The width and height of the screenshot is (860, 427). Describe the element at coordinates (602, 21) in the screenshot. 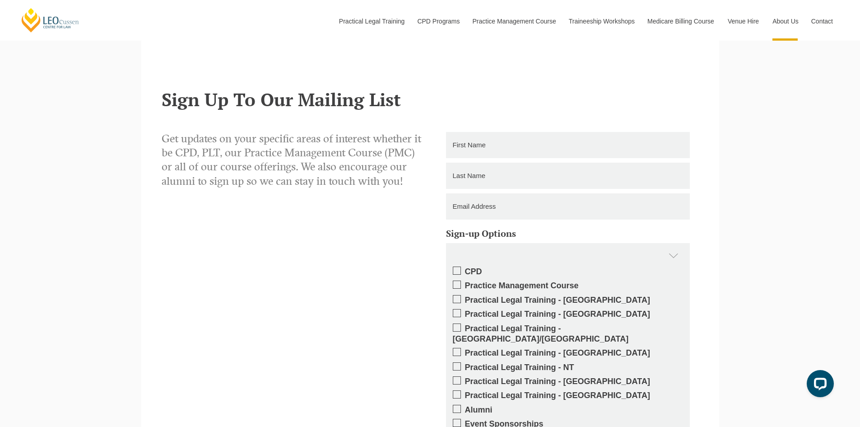

I see `a: Traineeship Workshops` at that location.